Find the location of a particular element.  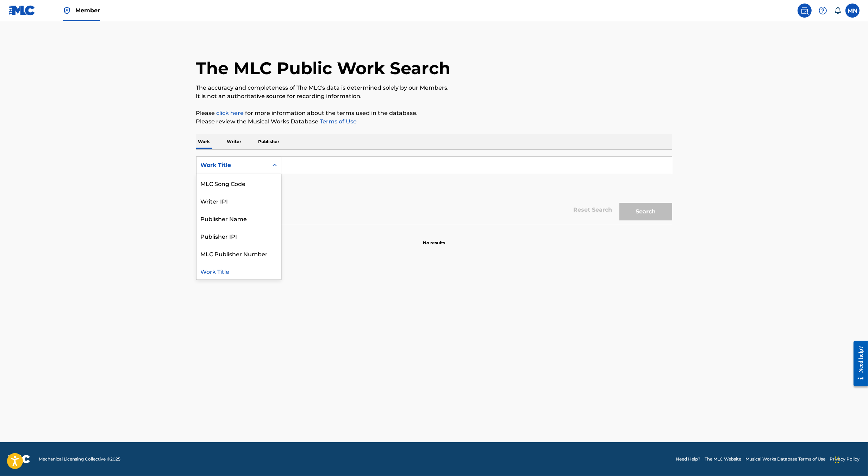

a: Need Help? is located at coordinates (688, 459).